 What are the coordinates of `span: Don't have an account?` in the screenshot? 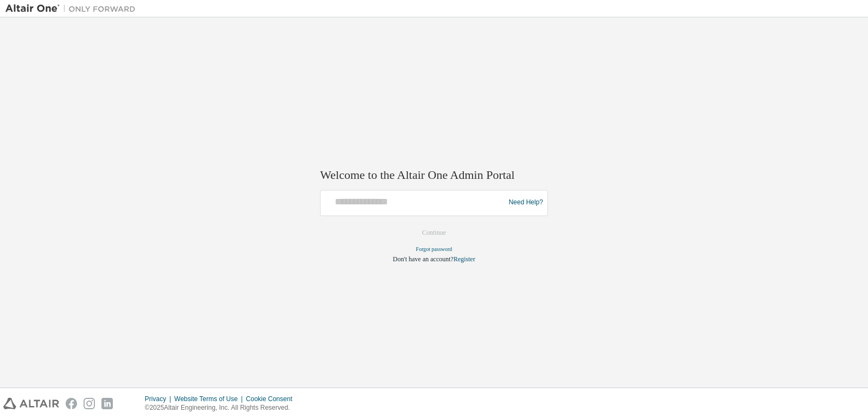 It's located at (423, 259).